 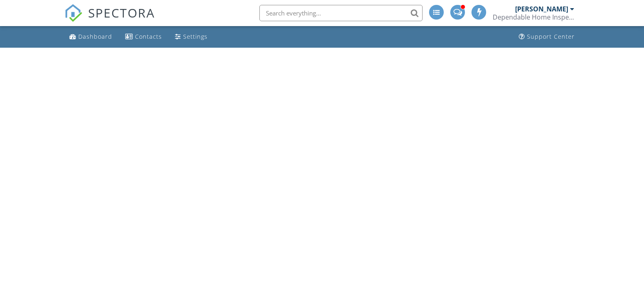 I want to click on div: Dependable Home Inspections LLC, so click(x=533, y=17).